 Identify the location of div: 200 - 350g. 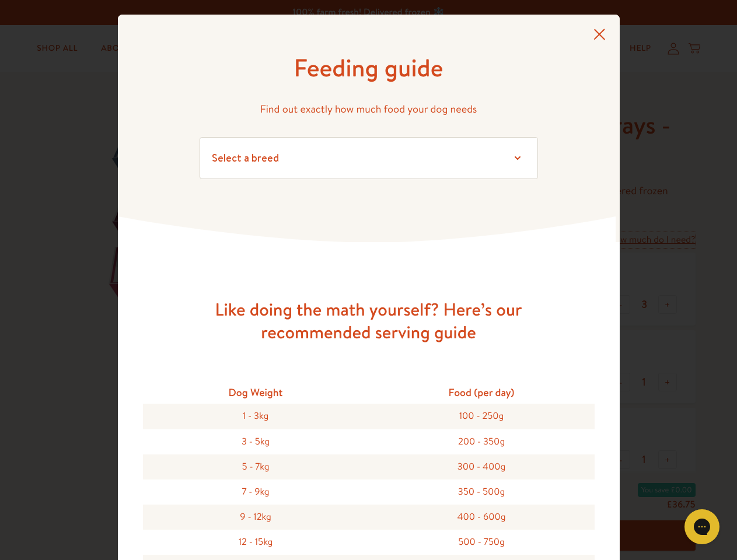
(481, 442).